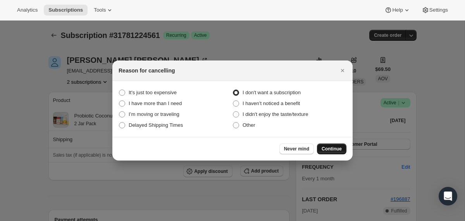  I want to click on span: Continue, so click(332, 149).